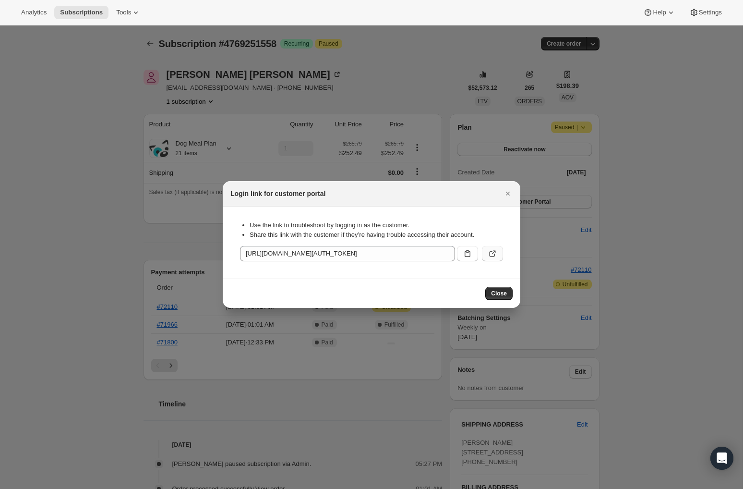  I want to click on button: Tools, so click(128, 12).